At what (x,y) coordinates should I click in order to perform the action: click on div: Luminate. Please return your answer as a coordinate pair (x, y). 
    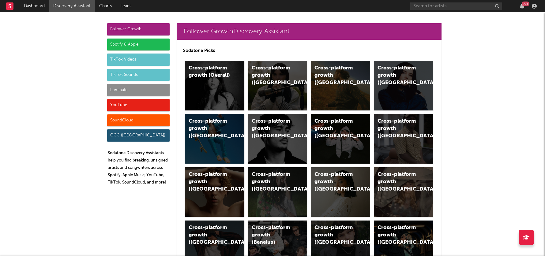
    Looking at the image, I should click on (138, 90).